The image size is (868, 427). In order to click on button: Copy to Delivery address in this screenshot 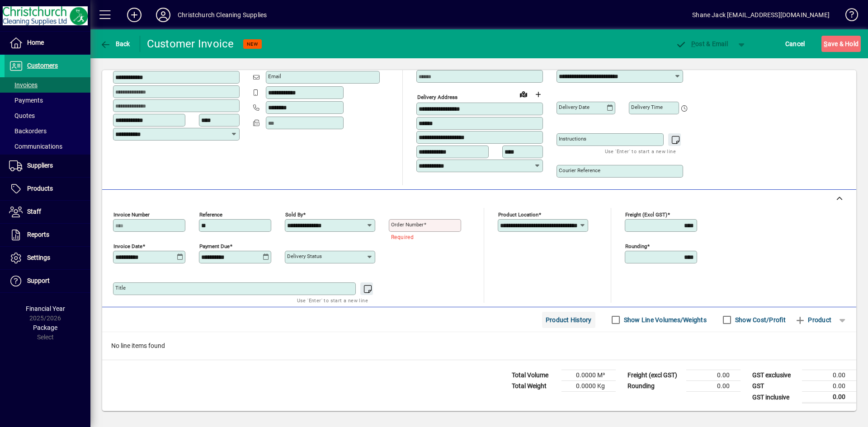, I will do `click(235, 63)`.